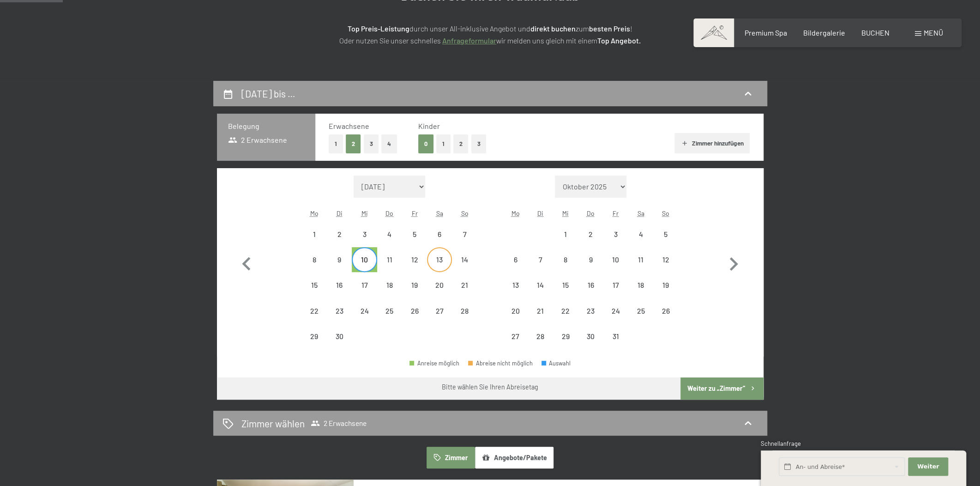  I want to click on div: Mon Jun 22 2026, so click(314, 310).